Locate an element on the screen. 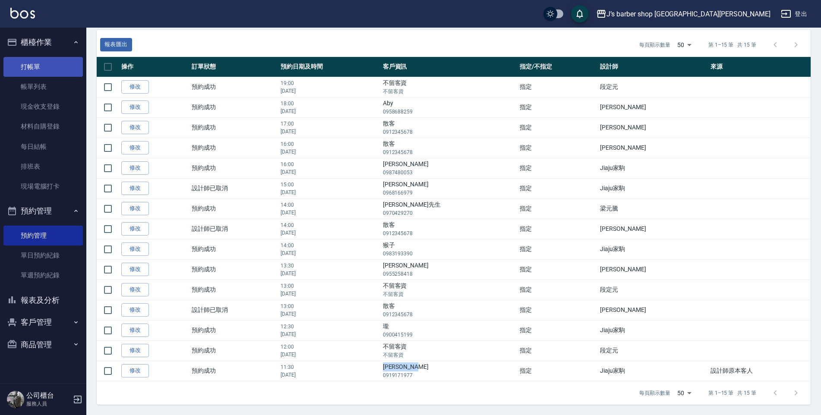 The image size is (821, 415). td: Jiaju家駒 is located at coordinates (653, 168).